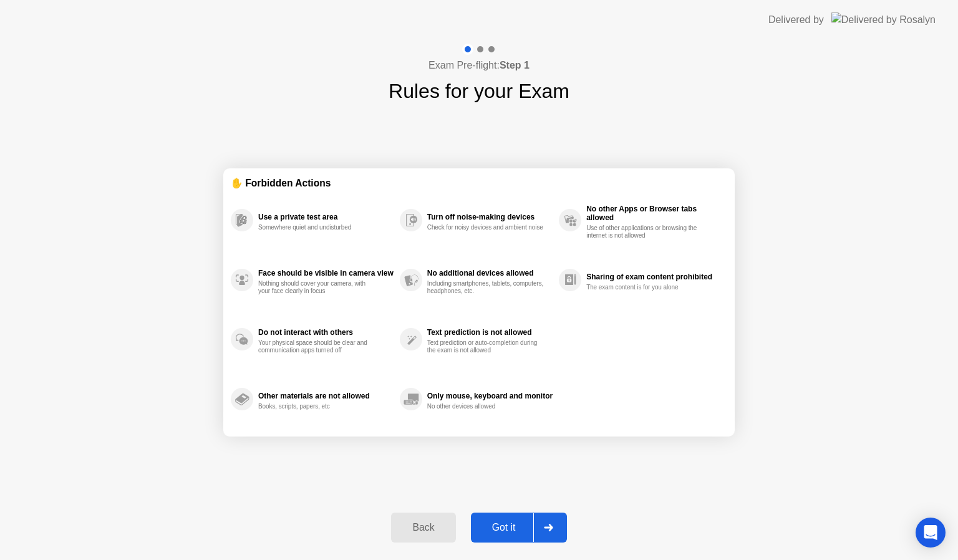 Image resolution: width=958 pixels, height=560 pixels. What do you see at coordinates (490, 396) in the screenshot?
I see `div: Only mouse, keyboard and monitor` at bounding box center [490, 396].